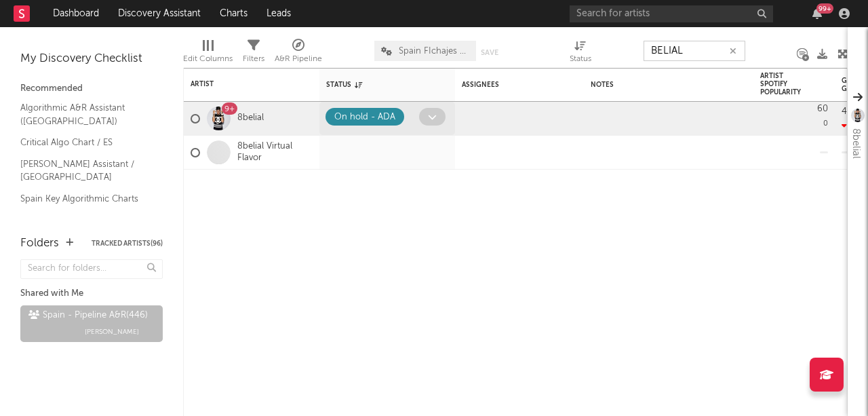 The height and width of the screenshot is (416, 868). I want to click on a: Critical Algo Chart / ES, so click(85, 142).